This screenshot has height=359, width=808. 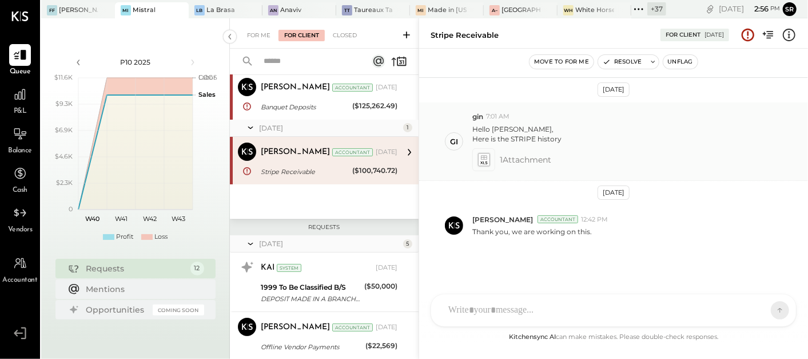 I want to click on span: 2 : 56, so click(x=757, y=9).